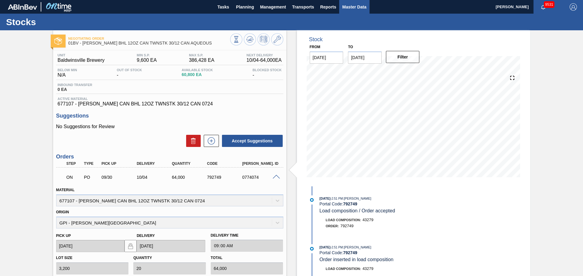 This screenshot has width=583, height=276. I want to click on div: Purchase order, so click(91, 178).